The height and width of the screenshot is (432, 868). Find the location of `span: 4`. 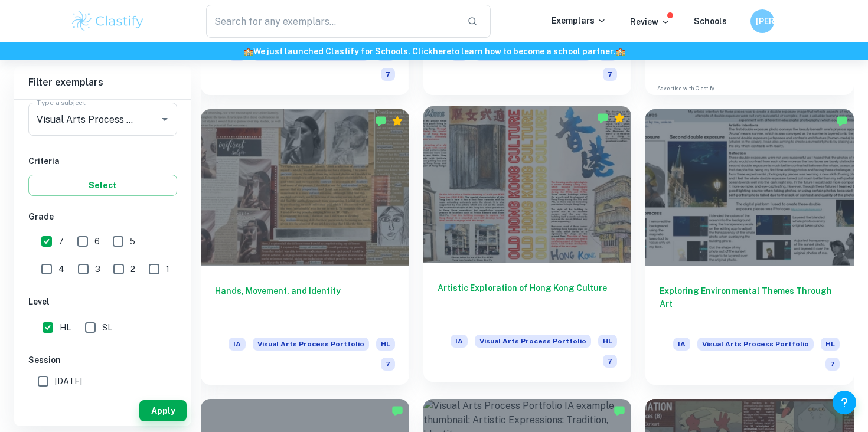

span: 4 is located at coordinates (62, 269).